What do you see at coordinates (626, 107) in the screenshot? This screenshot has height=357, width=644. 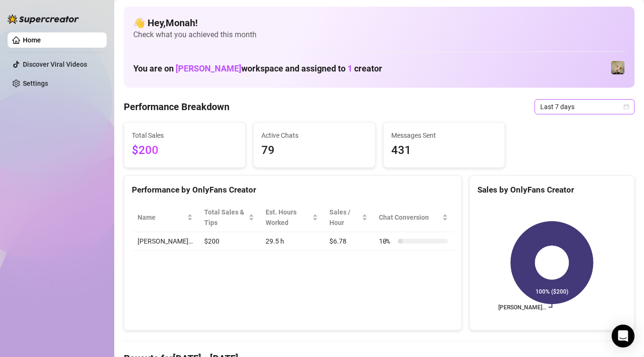 I see `span: calendar` at bounding box center [626, 107].